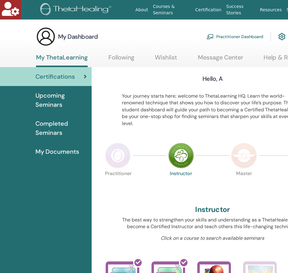 This screenshot has width=288, height=273. Describe the element at coordinates (61, 128) in the screenshot. I see `span: Completed Seminars` at that location.